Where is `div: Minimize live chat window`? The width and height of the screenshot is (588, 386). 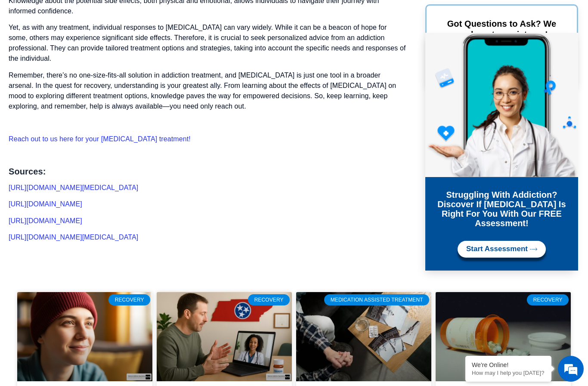 div: Minimize live chat window is located at coordinates (151, 15).